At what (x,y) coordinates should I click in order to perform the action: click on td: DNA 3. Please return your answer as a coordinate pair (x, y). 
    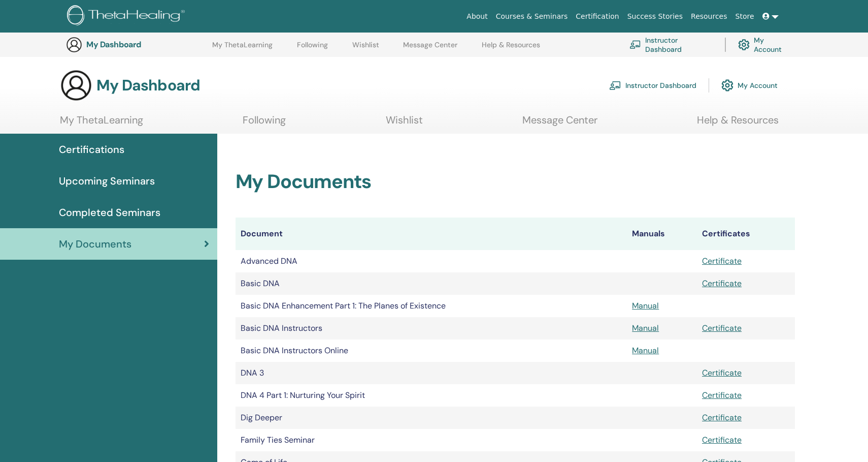
    Looking at the image, I should click on (431, 373).